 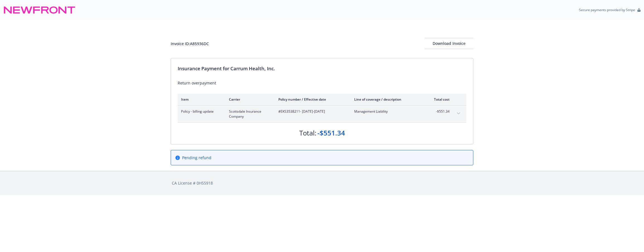 I want to click on span: Management Liability, so click(x=387, y=112).